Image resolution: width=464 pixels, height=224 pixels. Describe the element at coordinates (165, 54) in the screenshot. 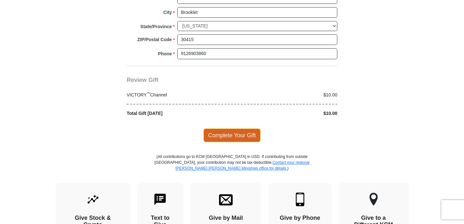

I see `strong: Phone` at that location.